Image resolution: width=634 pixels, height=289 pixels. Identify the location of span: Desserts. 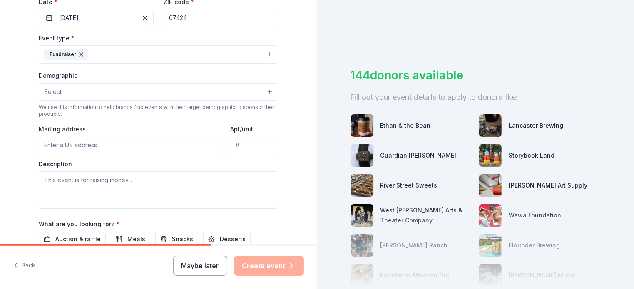
(233, 239).